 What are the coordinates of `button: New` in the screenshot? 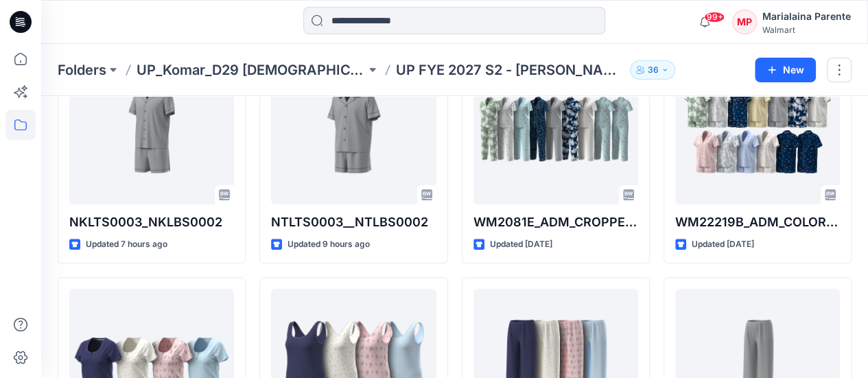 It's located at (784, 70).